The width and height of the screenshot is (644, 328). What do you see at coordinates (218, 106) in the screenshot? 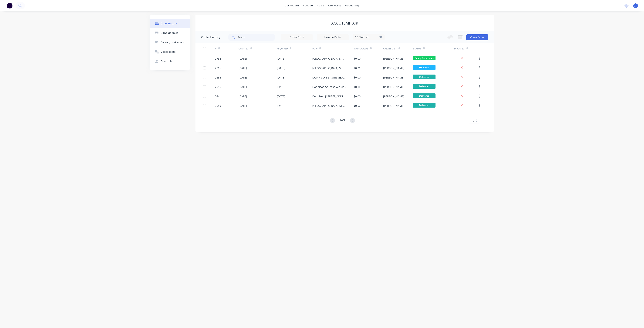
I see `div: 2640` at bounding box center [218, 106].